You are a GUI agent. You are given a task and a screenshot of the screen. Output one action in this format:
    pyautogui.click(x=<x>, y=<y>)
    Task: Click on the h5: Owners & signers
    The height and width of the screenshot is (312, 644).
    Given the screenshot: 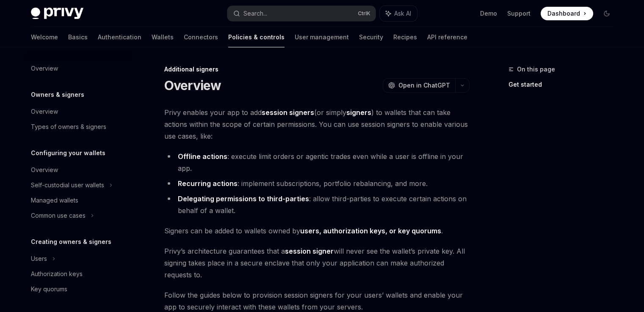 What is the action you would take?
    pyautogui.click(x=58, y=95)
    